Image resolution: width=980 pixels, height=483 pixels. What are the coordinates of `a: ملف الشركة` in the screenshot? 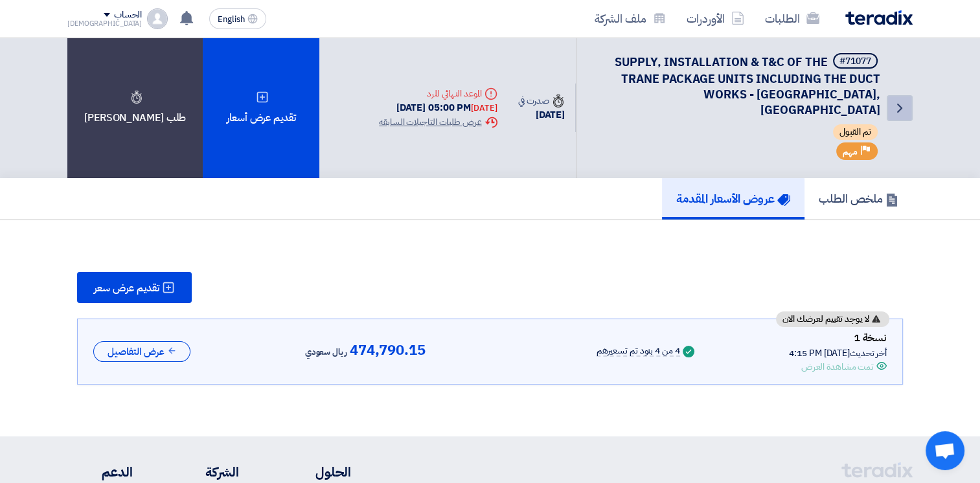 It's located at (630, 18).